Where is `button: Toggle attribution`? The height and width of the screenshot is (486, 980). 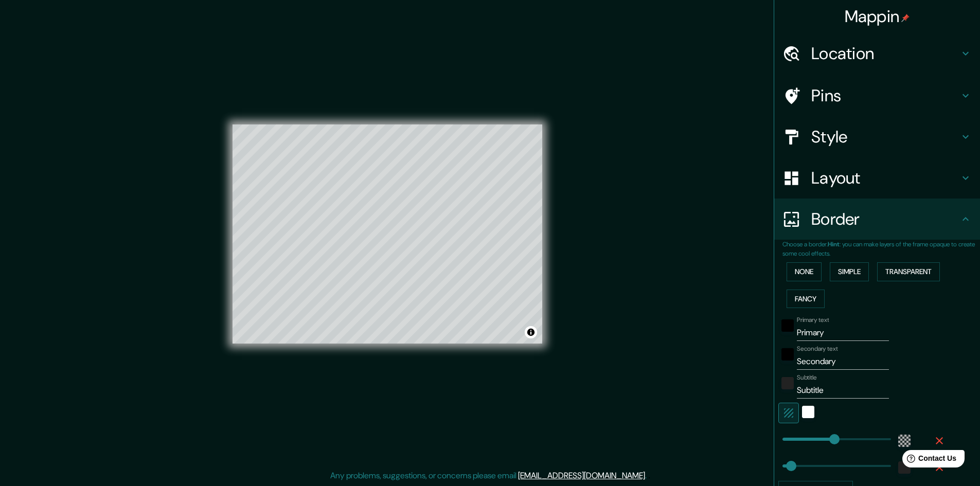
button: Toggle attribution is located at coordinates (531, 332).